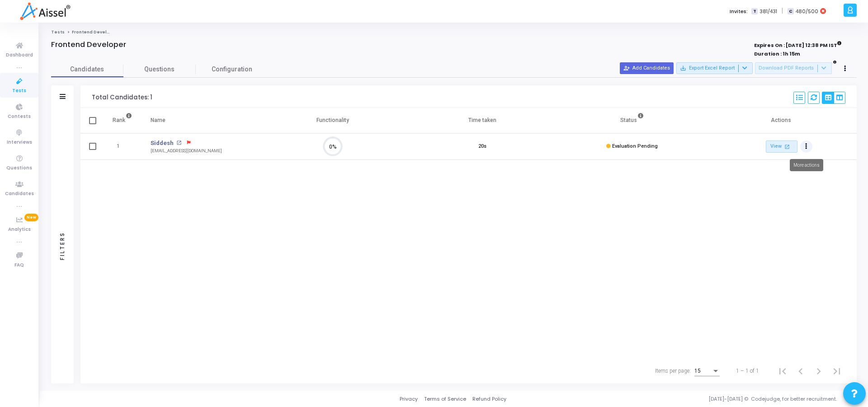 The width and height of the screenshot is (868, 407). What do you see at coordinates (794, 68) in the screenshot?
I see `button: Download PDF Reports` at bounding box center [794, 68].